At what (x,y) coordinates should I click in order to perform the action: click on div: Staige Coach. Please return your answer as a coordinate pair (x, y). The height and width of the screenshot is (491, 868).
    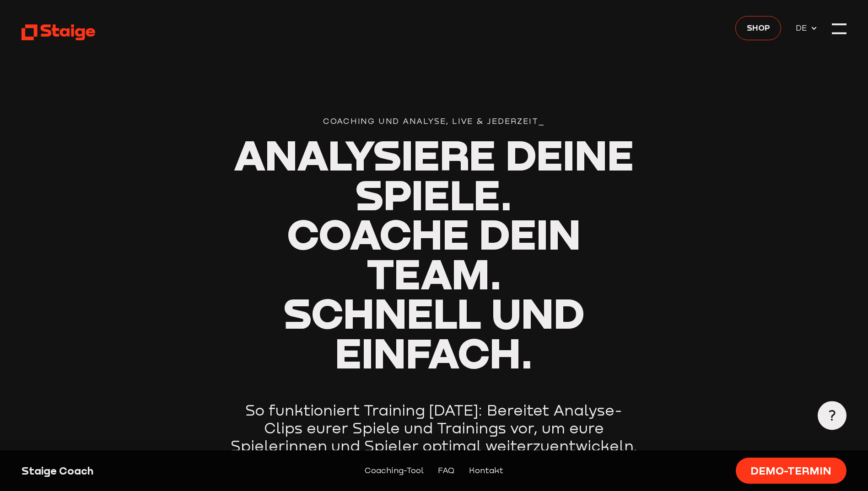
    Looking at the image, I should click on (120, 471).